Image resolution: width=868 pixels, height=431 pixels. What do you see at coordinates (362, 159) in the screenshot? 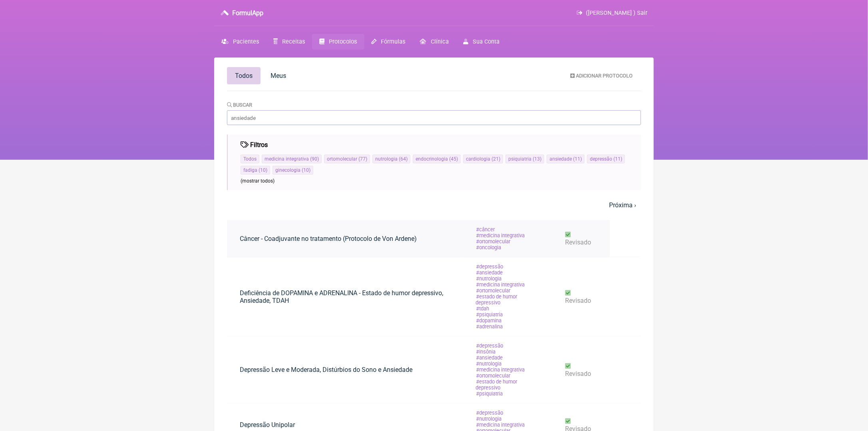
I see `span: ( 77 )` at bounding box center [362, 159].